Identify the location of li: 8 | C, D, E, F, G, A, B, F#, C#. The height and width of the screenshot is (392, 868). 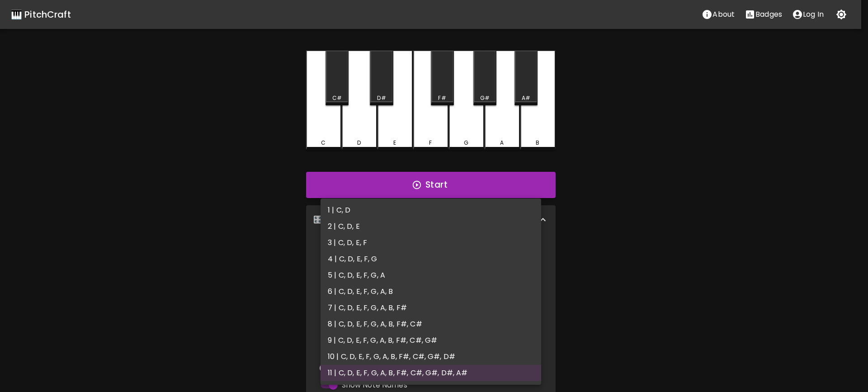
(431, 324).